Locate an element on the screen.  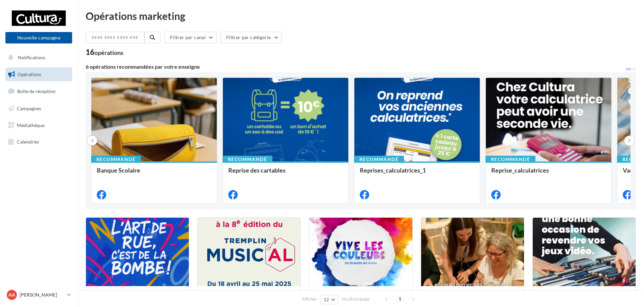
span: 1 is located at coordinates (400, 299).